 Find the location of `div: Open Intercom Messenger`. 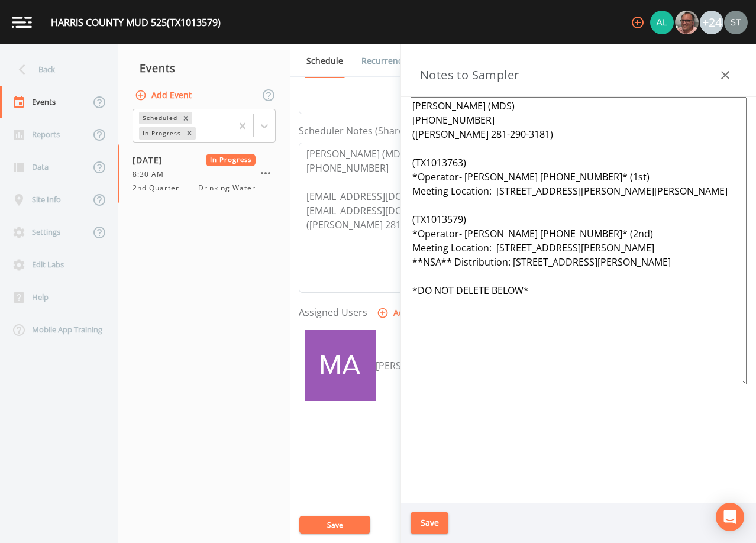

div: Open Intercom Messenger is located at coordinates (730, 518).